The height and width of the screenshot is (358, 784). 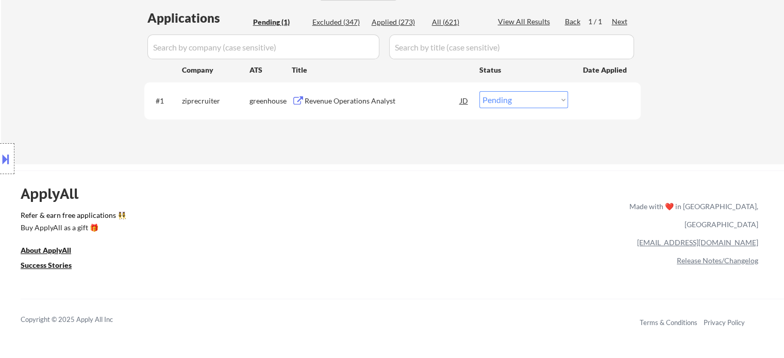 What do you see at coordinates (338, 22) in the screenshot?
I see `div: Excluded (347)` at bounding box center [338, 22].